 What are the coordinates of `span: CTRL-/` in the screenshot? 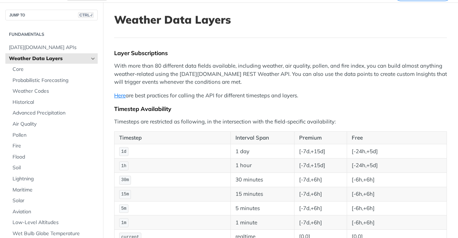 It's located at (86, 15).